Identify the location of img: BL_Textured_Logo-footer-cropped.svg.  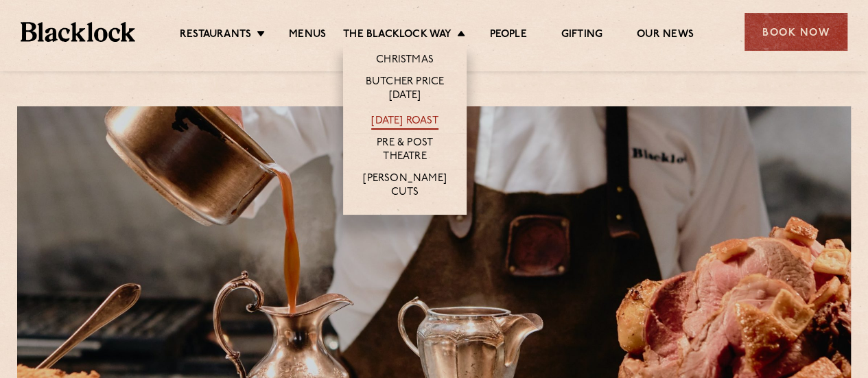
(78, 32).